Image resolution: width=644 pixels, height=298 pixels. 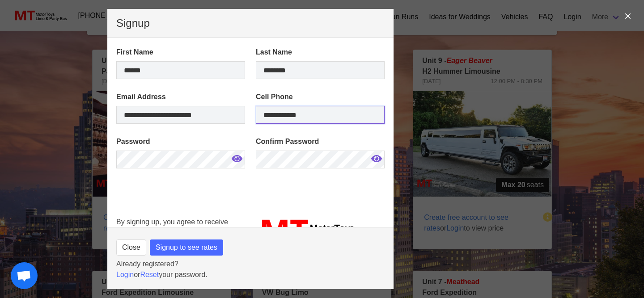 What do you see at coordinates (180, 97) in the screenshot?
I see `label: Email Address` at bounding box center [180, 97].